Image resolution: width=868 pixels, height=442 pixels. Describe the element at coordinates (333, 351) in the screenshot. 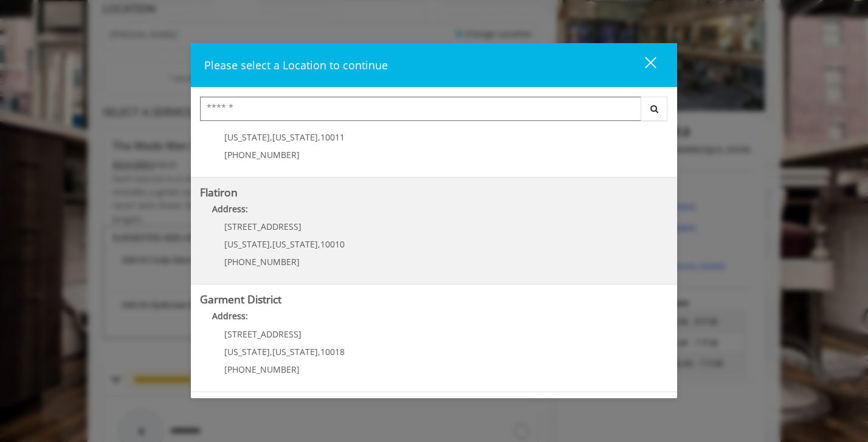

I see `span: 10018` at that location.